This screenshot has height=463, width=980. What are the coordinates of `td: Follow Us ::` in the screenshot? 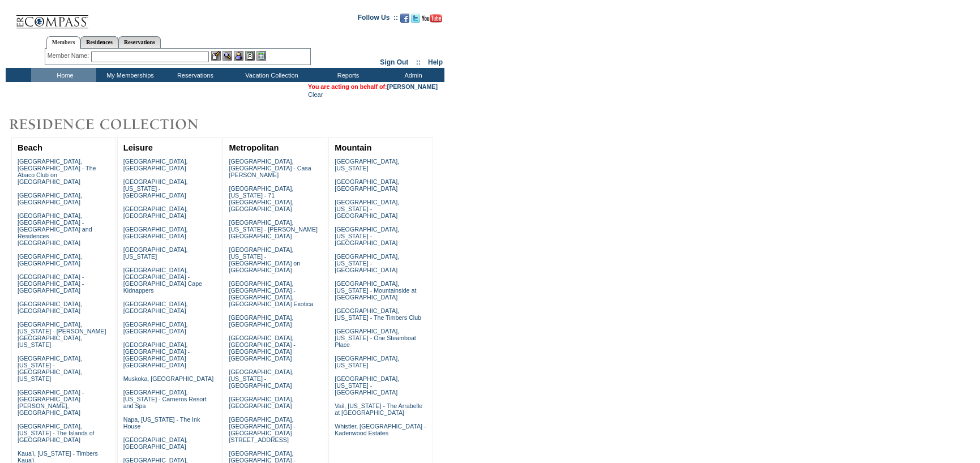 It's located at (378, 19).